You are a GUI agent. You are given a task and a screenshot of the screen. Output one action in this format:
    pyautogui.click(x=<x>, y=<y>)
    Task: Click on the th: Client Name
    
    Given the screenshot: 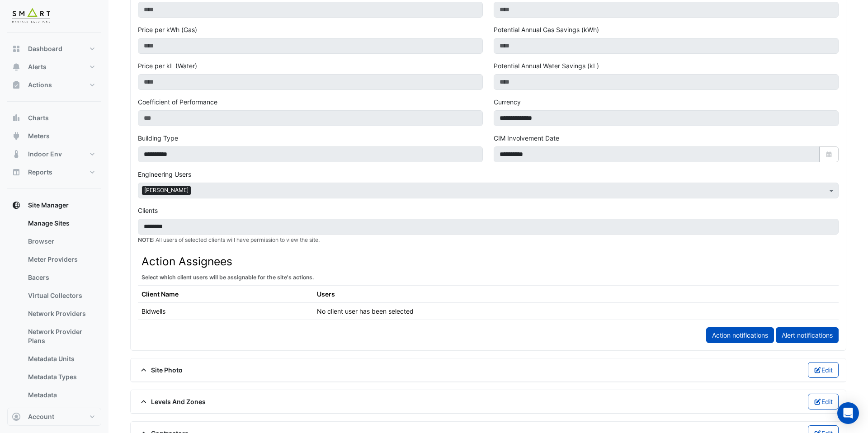 What is the action you would take?
    pyautogui.click(x=225, y=294)
    